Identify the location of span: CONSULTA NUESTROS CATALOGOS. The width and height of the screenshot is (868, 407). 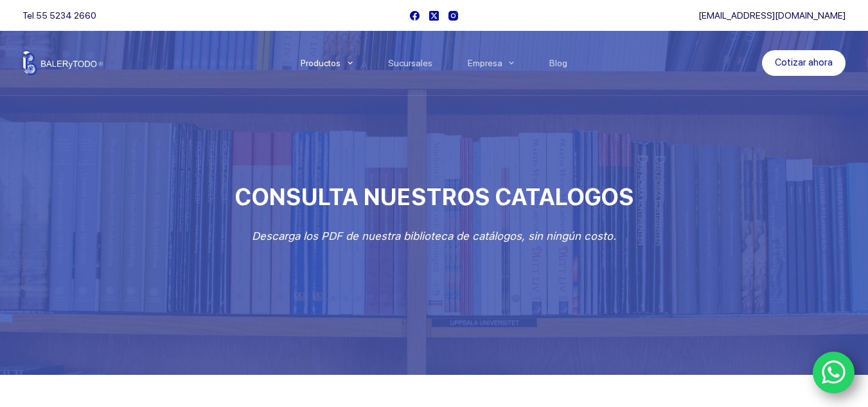
(434, 197).